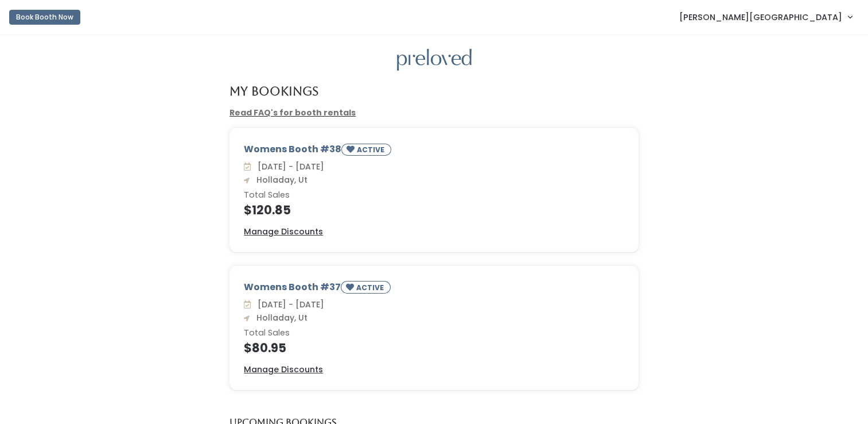 The height and width of the screenshot is (424, 868). Describe the element at coordinates (434, 151) in the screenshot. I see `div: Womens Booth #38` at that location.